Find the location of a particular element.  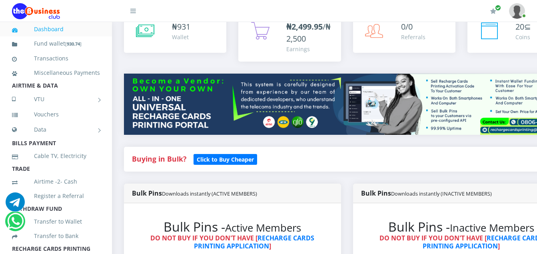

div: Coins is located at coordinates (523, 37).